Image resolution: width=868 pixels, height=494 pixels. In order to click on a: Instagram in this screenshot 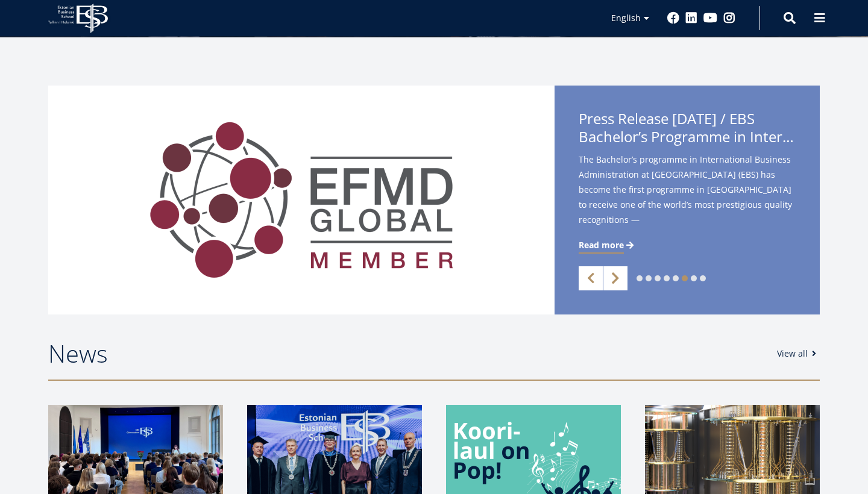, I will do `click(729, 18)`.